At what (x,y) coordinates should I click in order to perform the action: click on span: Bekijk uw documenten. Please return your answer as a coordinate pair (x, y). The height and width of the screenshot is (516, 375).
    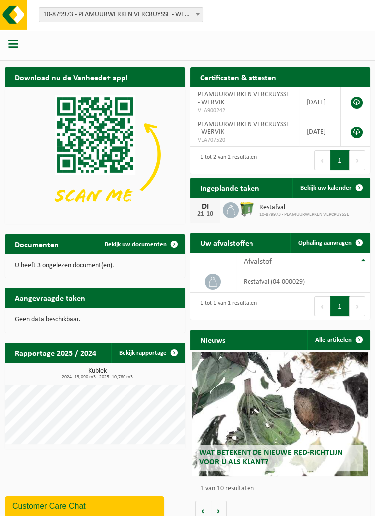
    Looking at the image, I should click on (135, 244).